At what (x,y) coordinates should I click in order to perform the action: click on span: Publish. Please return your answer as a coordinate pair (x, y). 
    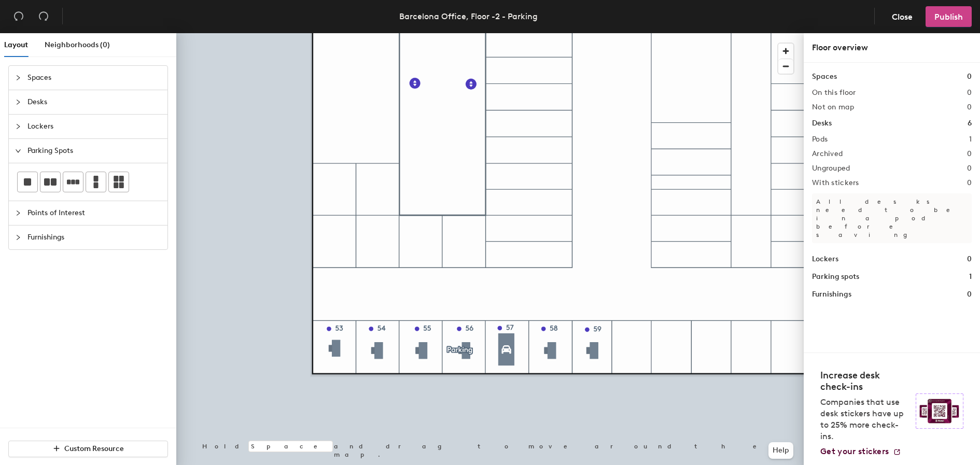
    Looking at the image, I should click on (949, 16).